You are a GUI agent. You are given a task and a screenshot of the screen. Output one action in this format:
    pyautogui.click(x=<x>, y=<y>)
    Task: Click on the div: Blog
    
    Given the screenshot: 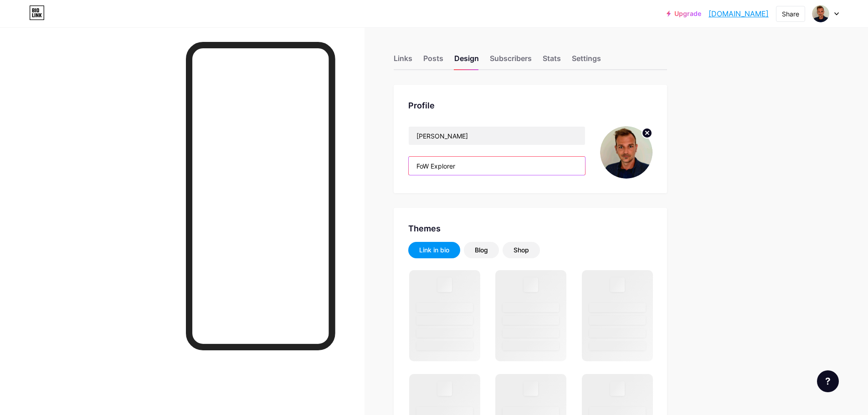 What is the action you would take?
    pyautogui.click(x=481, y=250)
    